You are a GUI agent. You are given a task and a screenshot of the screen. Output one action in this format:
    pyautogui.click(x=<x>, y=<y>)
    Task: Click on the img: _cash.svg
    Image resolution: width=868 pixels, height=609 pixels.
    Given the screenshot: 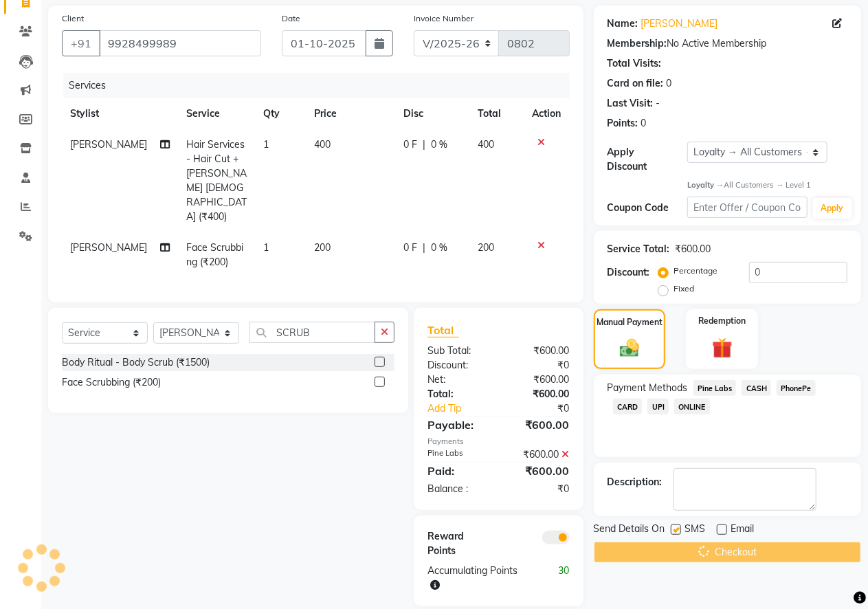 What is the action you would take?
    pyautogui.click(x=630, y=348)
    